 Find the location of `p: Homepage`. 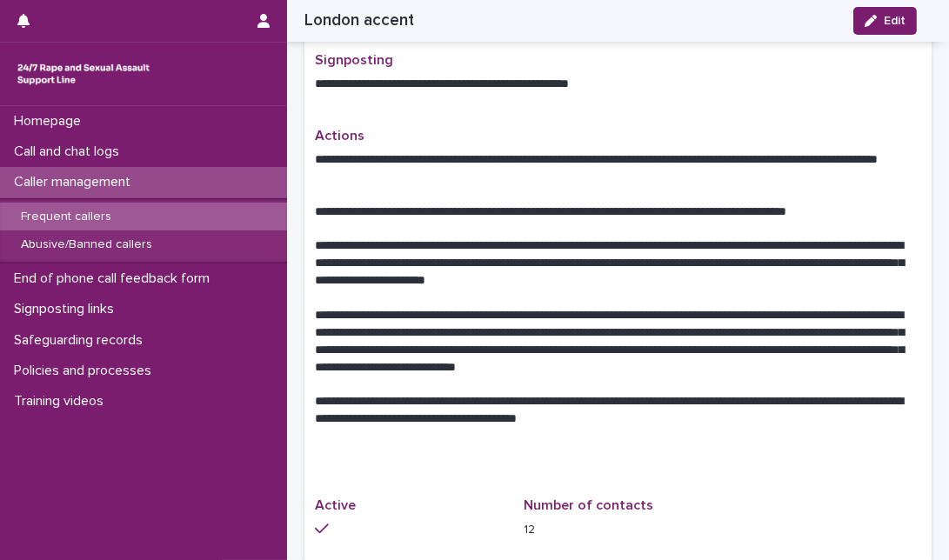

p: Homepage is located at coordinates (50, 121).